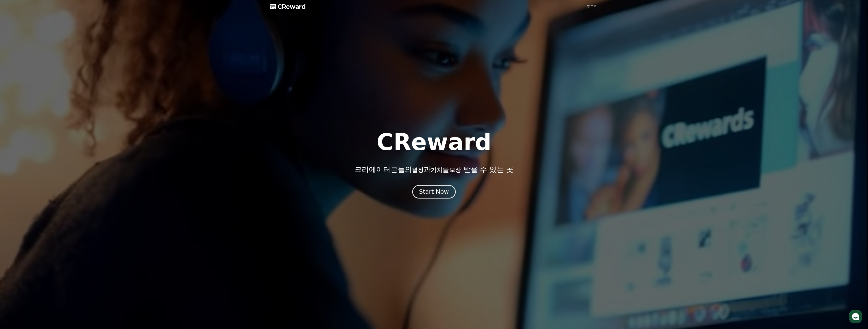 This screenshot has width=868, height=329. I want to click on p: 크리에이터분들의 과 를 받을 수 있는 곳, so click(434, 170).